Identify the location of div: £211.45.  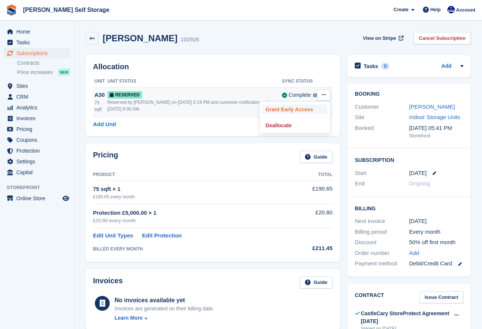
(310, 248).